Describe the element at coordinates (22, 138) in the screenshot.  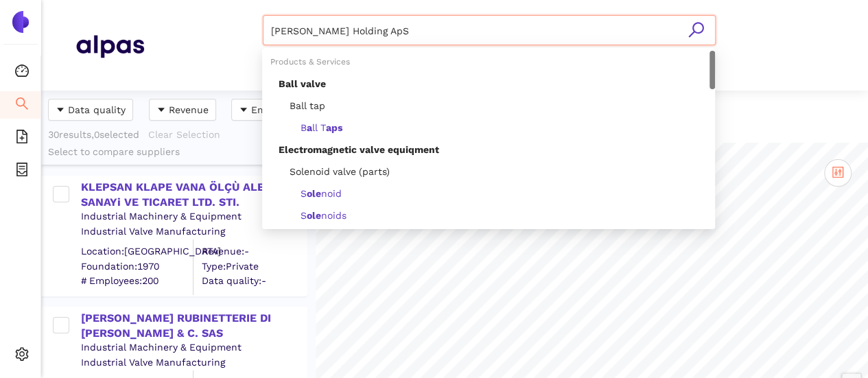
I see `span: file-add` at that location.